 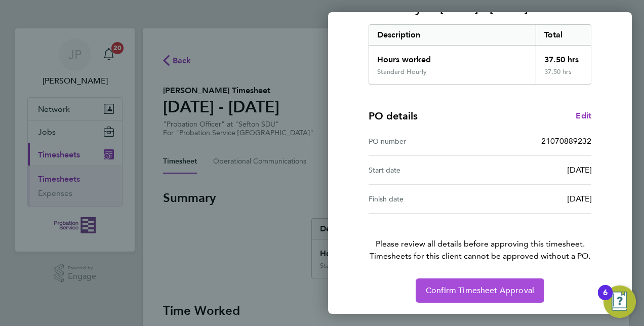 I want to click on div: PO number, so click(x=424, y=141).